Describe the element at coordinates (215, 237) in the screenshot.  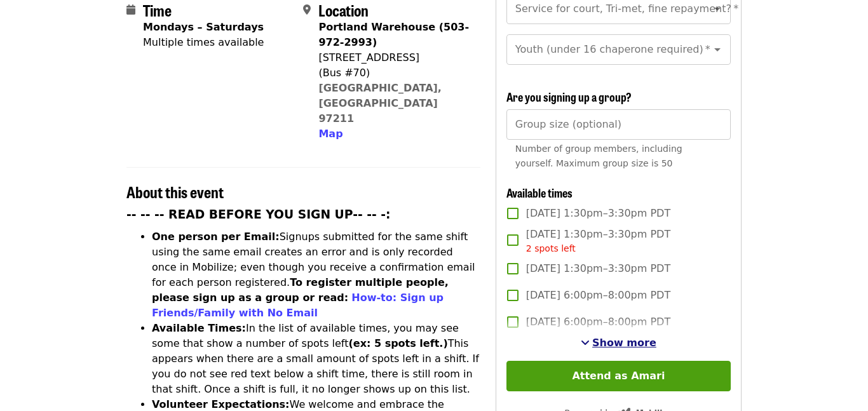
I see `strong: One person per Email:` at that location.